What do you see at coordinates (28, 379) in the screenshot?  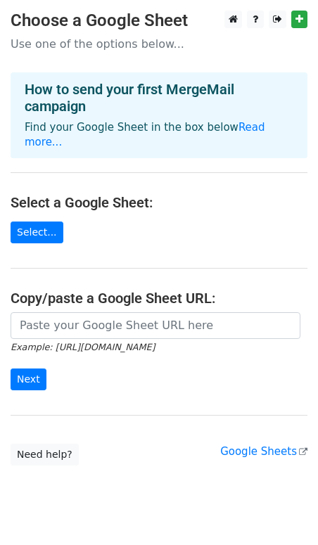 I see `input: Next` at bounding box center [28, 379].